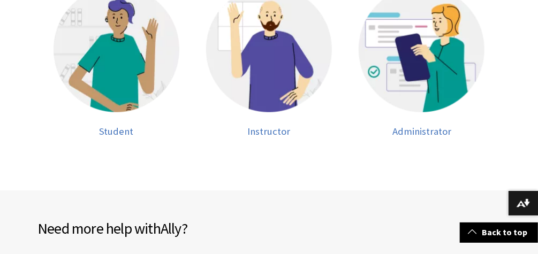 The image size is (538, 254). What do you see at coordinates (171, 229) in the screenshot?
I see `span: Ally` at bounding box center [171, 229].